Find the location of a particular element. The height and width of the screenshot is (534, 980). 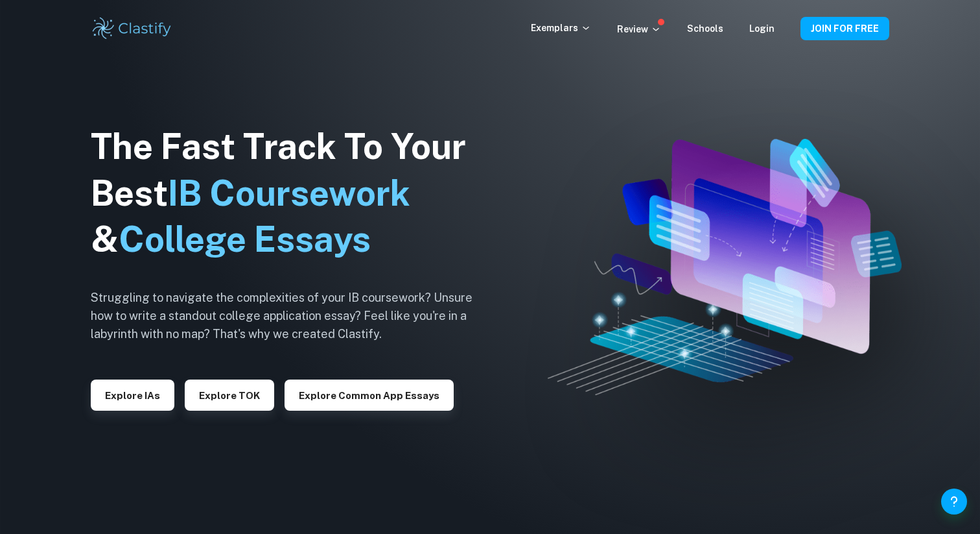

button: JOIN FOR FREE is located at coordinates (845, 28).